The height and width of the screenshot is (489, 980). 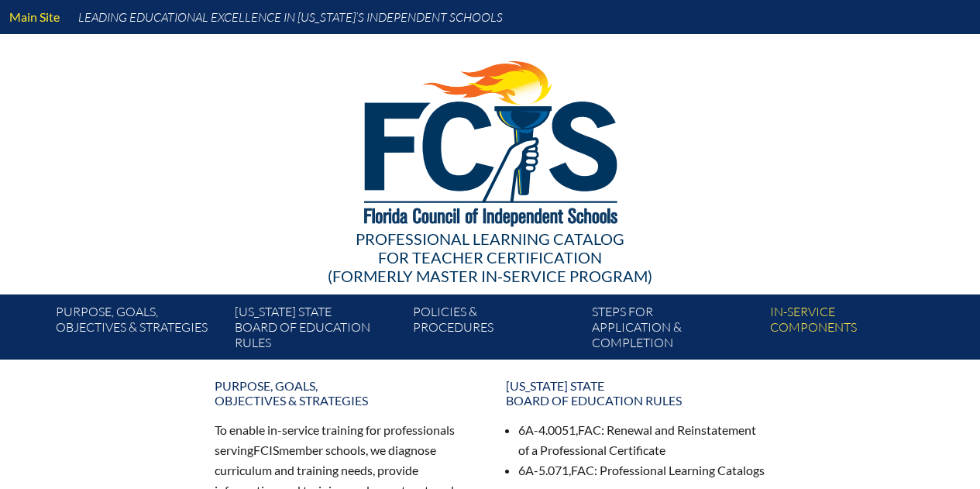 I want to click on a: Steps forapplication & completion, so click(x=675, y=330).